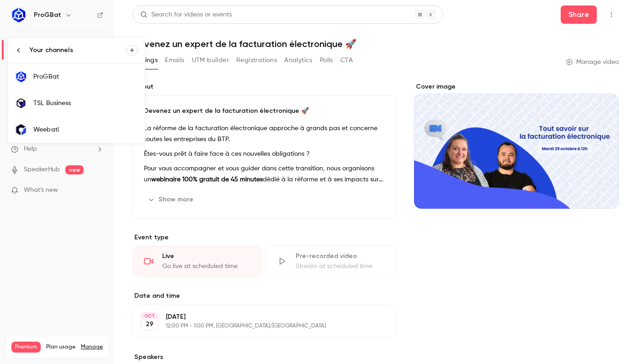 This screenshot has width=637, height=364. I want to click on img: TSL Business, so click(21, 103).